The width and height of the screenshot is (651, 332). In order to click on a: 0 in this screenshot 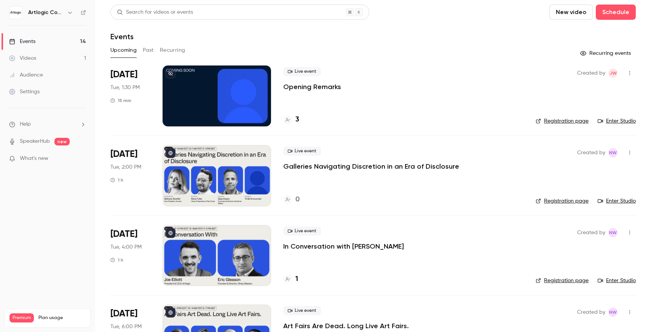, I will do `click(291, 200)`.